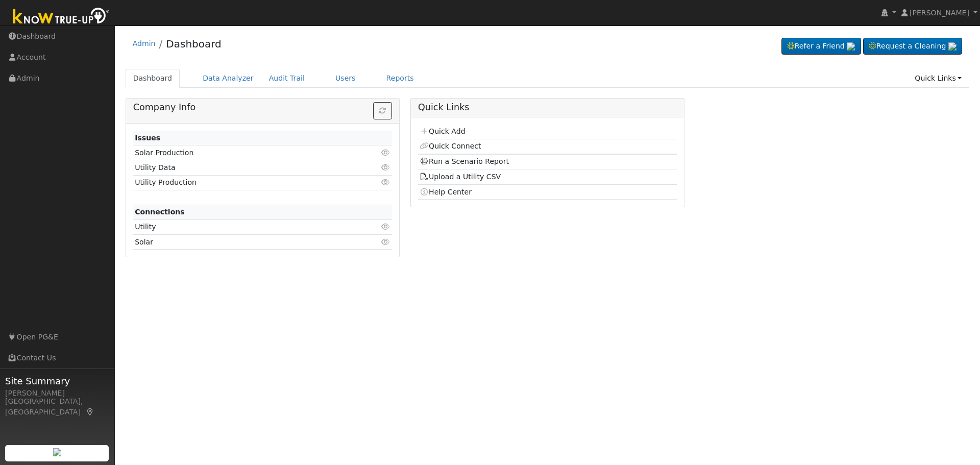 This screenshot has height=465, width=980. Describe the element at coordinates (241, 226) in the screenshot. I see `td: Utility` at that location.